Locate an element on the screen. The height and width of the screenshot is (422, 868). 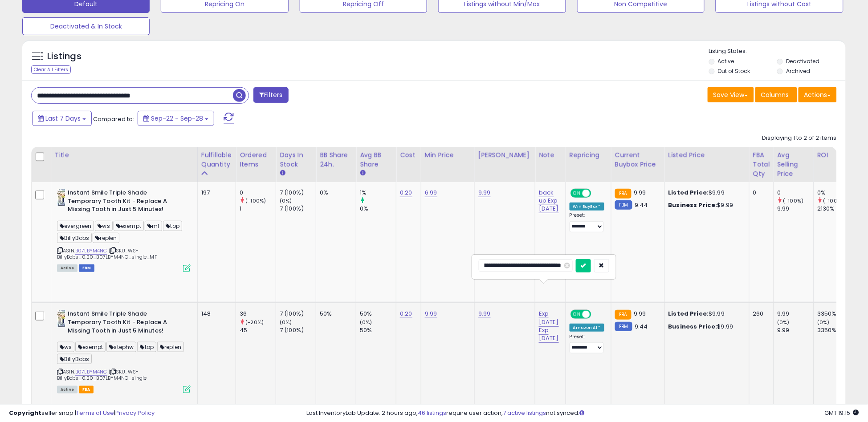
span: Compared to: is located at coordinates (113, 119).